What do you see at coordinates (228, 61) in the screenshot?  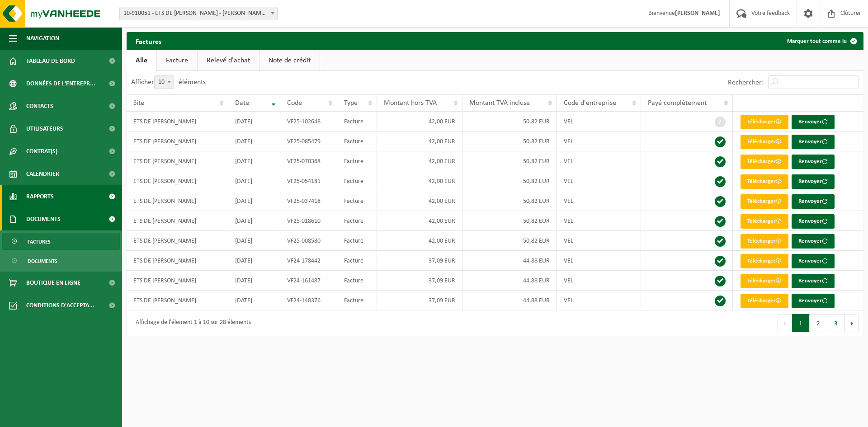 I see `a: Relevé d'achat` at bounding box center [228, 61].